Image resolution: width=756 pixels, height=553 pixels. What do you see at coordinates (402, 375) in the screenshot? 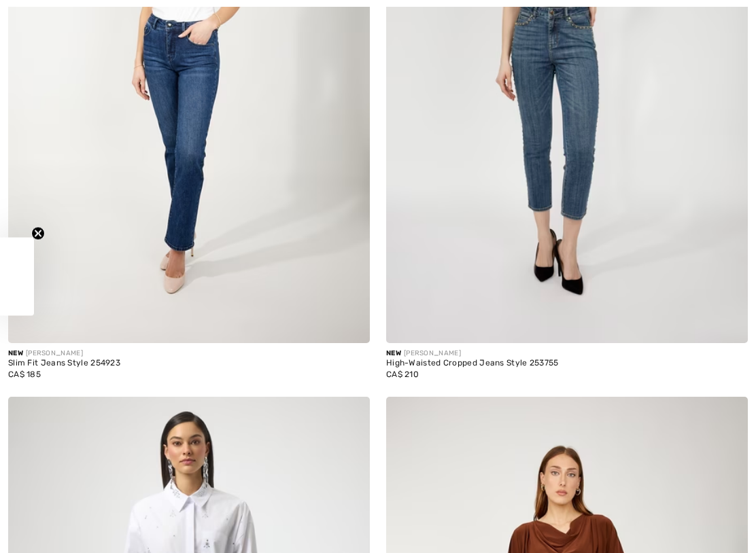
I see `span: CA$ 210` at bounding box center [402, 375].